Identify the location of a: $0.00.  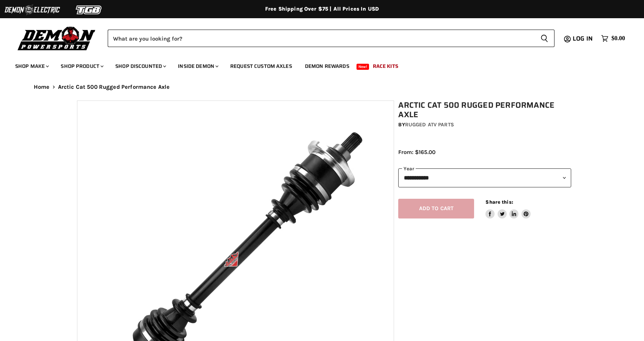
(613, 38).